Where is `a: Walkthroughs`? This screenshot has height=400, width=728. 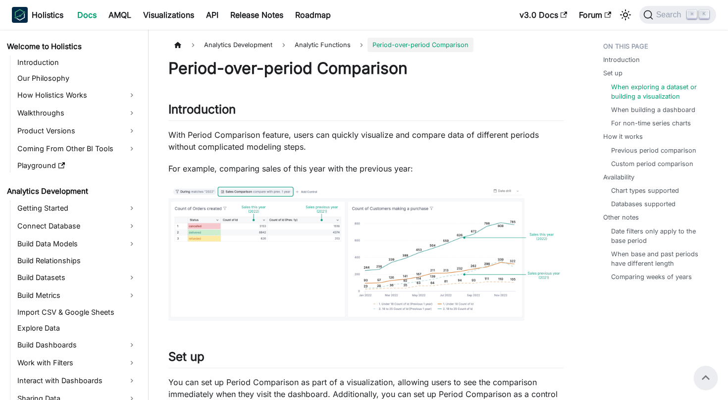
a: Walkthroughs is located at coordinates (77, 113).